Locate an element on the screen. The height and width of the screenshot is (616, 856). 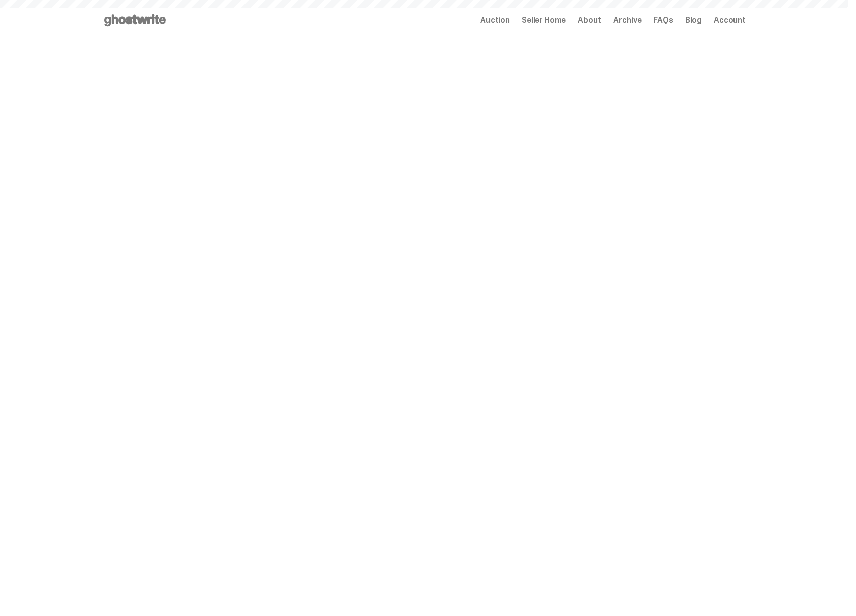
span: Archive is located at coordinates (627, 20).